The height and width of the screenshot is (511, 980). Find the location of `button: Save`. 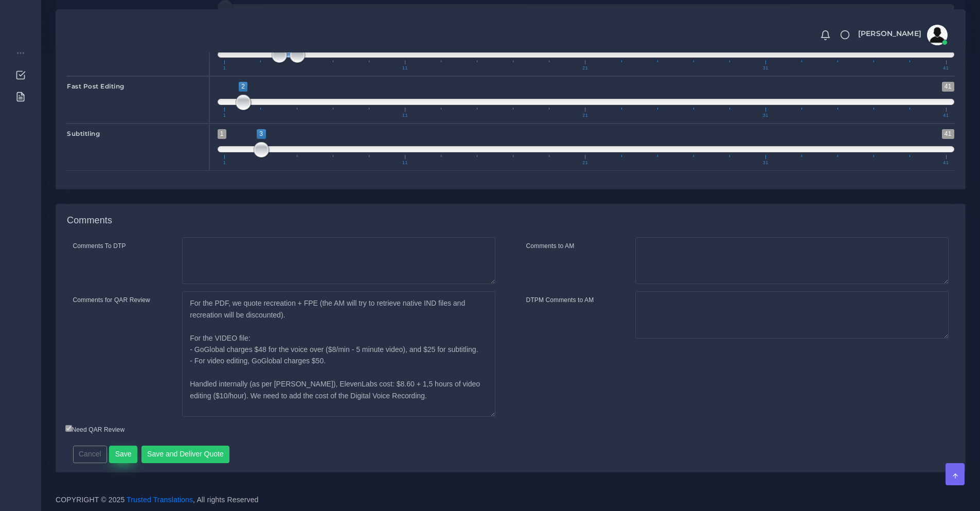

button: Save is located at coordinates (123, 454).